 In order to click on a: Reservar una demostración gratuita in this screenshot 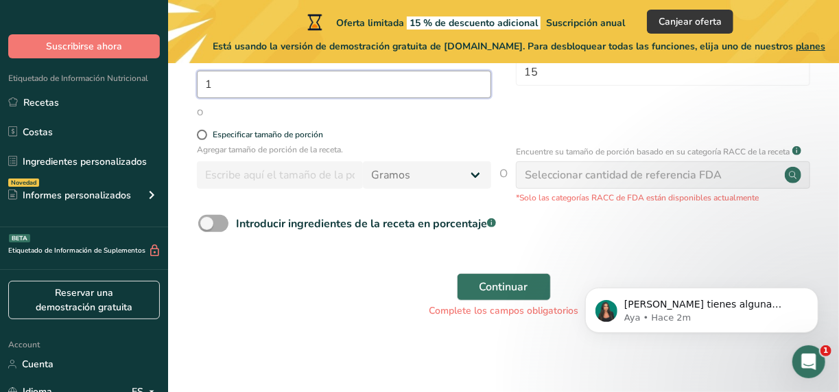, I will do `click(84, 300)`.